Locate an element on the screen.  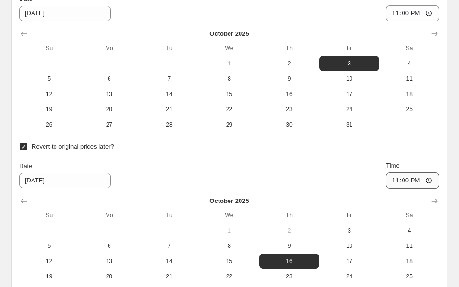
button: Saturday October 4 2025 is located at coordinates (409, 64).